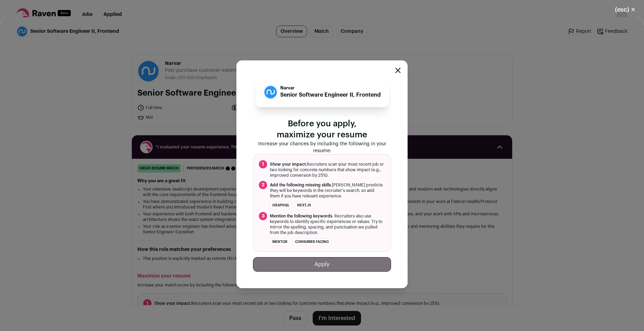 The image size is (644, 331). Describe the element at coordinates (263, 164) in the screenshot. I see `span: 1` at that location.